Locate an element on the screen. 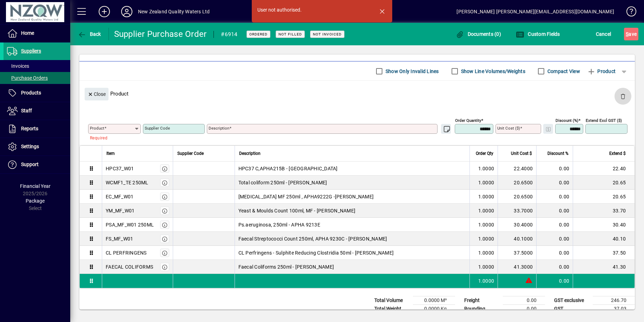  td: 33.7000 is located at coordinates (517, 211).